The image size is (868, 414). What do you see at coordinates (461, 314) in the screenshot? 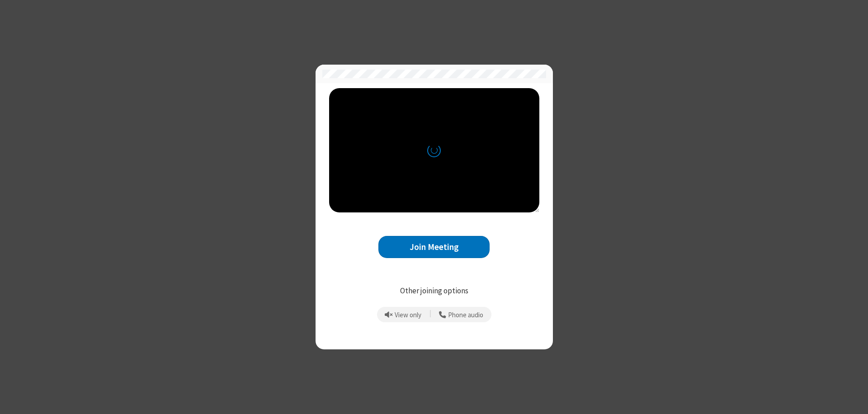
I see `button: Use your phone for mic and speaker while you view the meeting on this device.` at bounding box center [461, 314].